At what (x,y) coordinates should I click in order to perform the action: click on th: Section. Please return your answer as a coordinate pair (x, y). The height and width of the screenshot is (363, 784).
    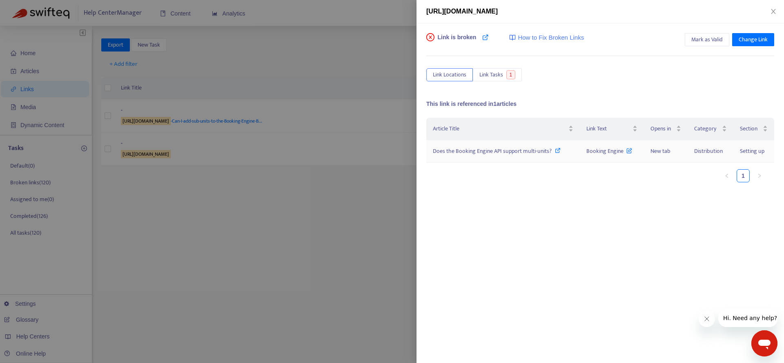
    Looking at the image, I should click on (754, 129).